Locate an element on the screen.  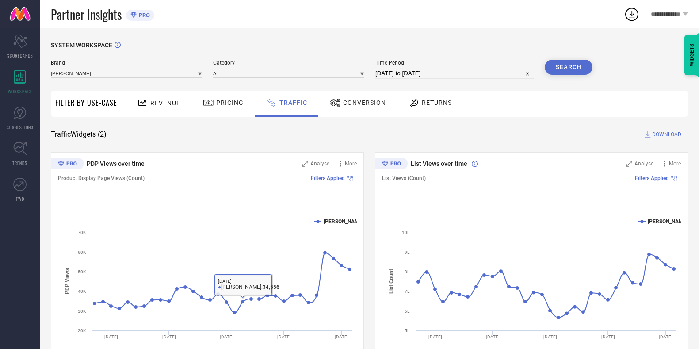
span: Returns is located at coordinates (437, 103).